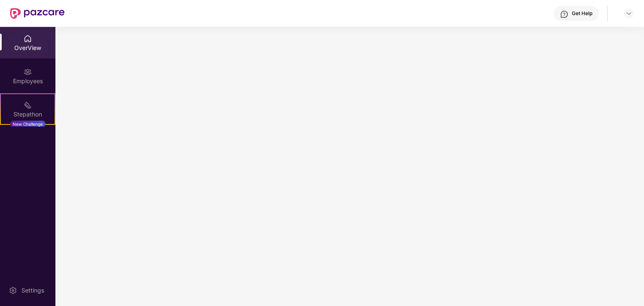  Describe the element at coordinates (28, 72) in the screenshot. I see `img: svg+xml;base64,PHN2ZyBpZD0iRW1wbG95ZWVzIiB4bWxucz0iaHR0cDovL3d3dy53My5vcmcvMjAwMC9zdmciIHdpZHRoPS...` at that location.